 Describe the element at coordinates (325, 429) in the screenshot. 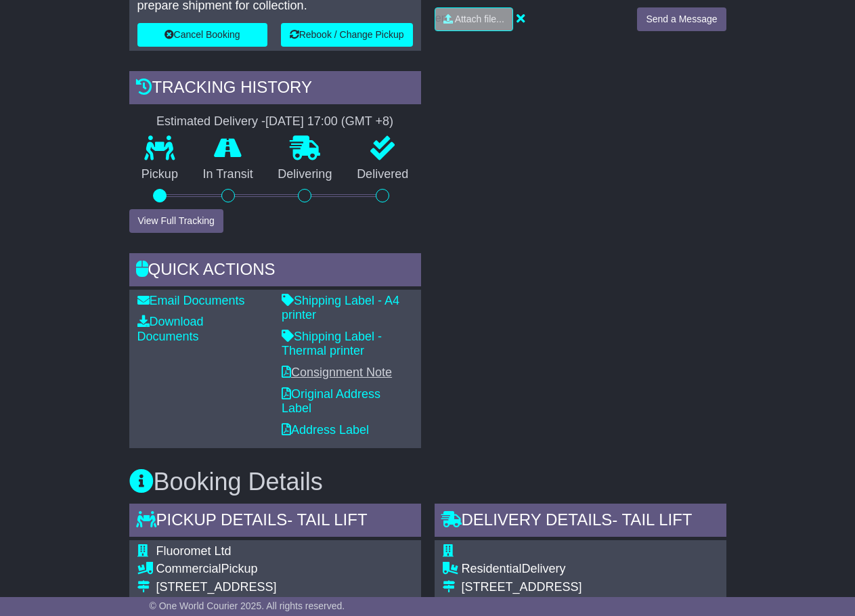

I see `a: Address Label` at that location.